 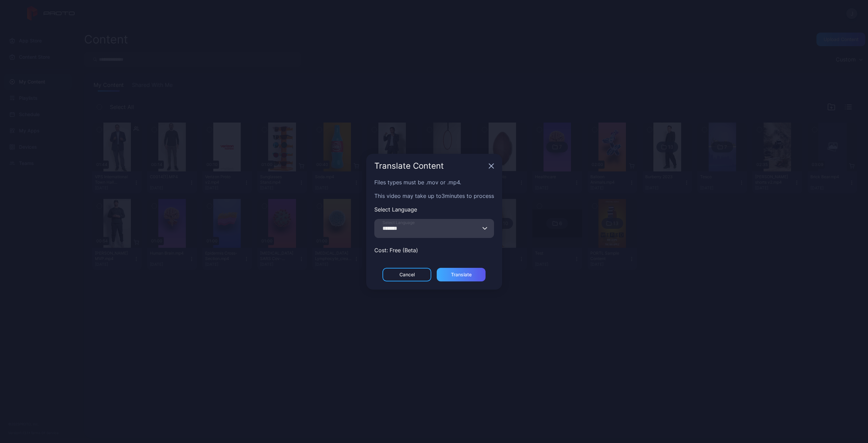 What do you see at coordinates (398, 222) in the screenshot?
I see `span: Select Language` at bounding box center [398, 222].